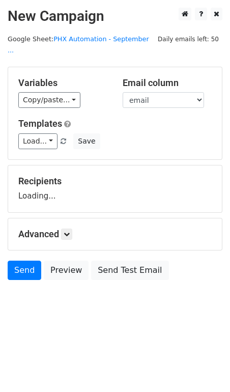 The height and width of the screenshot is (392, 230). What do you see at coordinates (66, 271) in the screenshot?
I see `a: Preview` at bounding box center [66, 271].